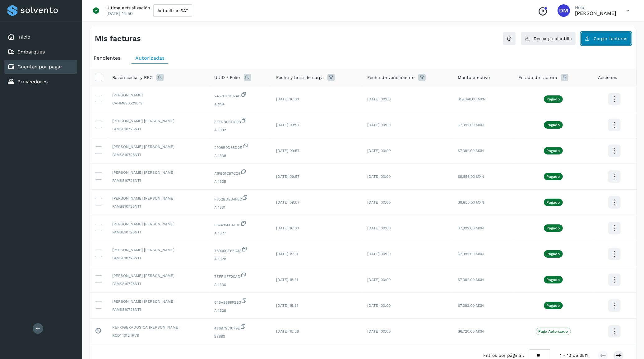  I want to click on span: Acciones, so click(607, 77).